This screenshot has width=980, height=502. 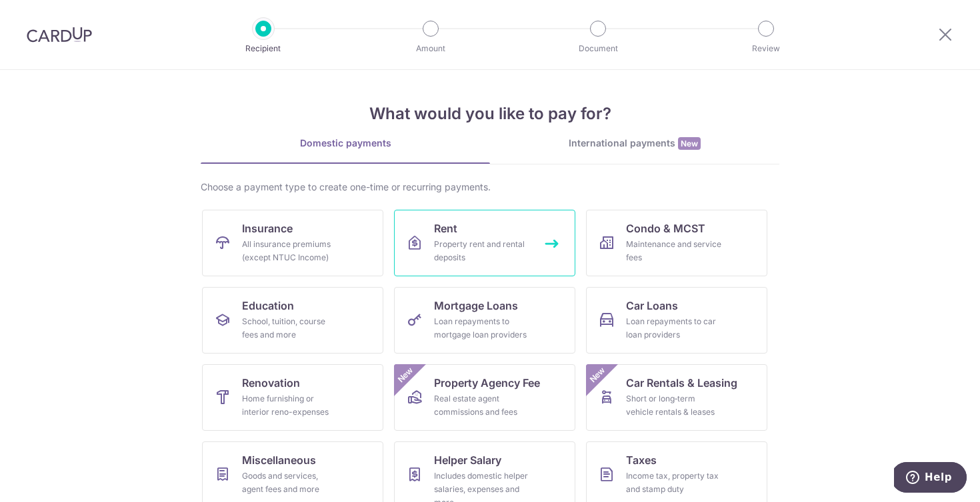 What do you see at coordinates (290, 483) in the screenshot?
I see `div: Goods and services, agent fees and more` at bounding box center [290, 483].